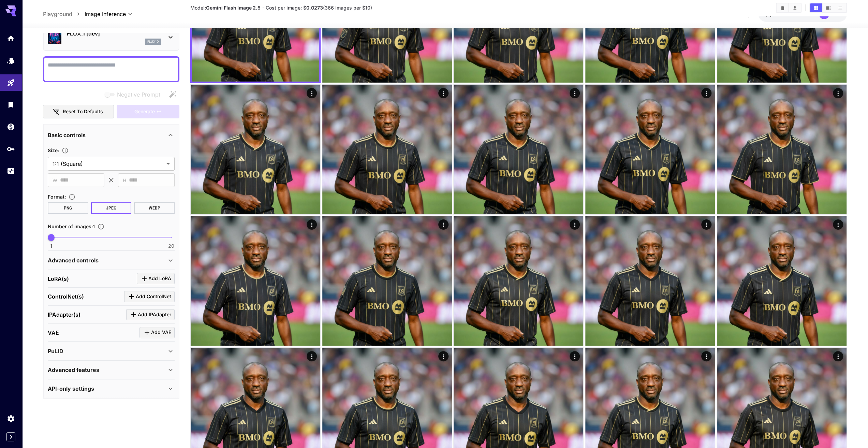 The height and width of the screenshot is (448, 868). I want to click on p: VAE, so click(54, 332).